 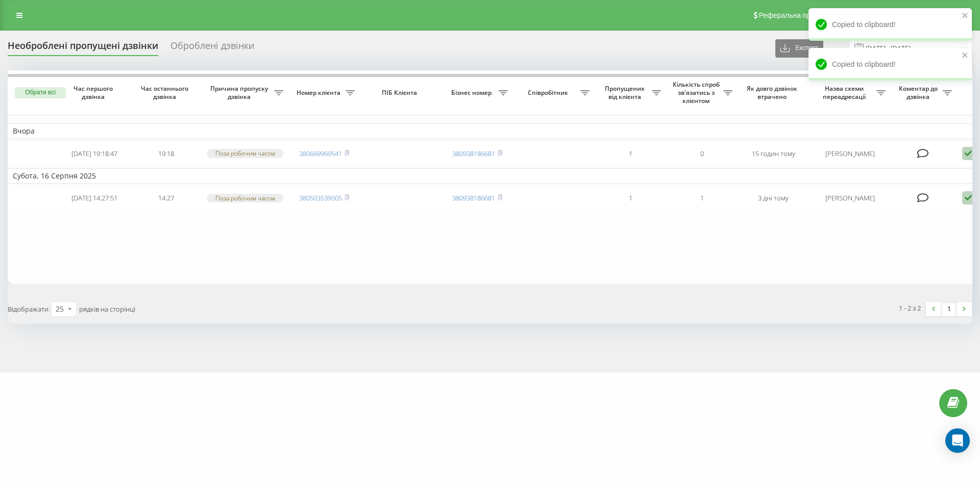 What do you see at coordinates (28, 309) in the screenshot?
I see `span: Відображати` at bounding box center [28, 309].